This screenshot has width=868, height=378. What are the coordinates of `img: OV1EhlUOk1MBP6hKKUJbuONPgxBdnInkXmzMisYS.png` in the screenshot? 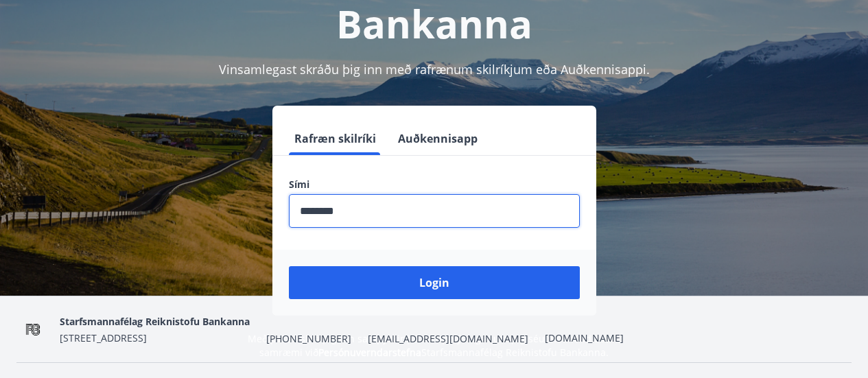 It's located at (32, 329).